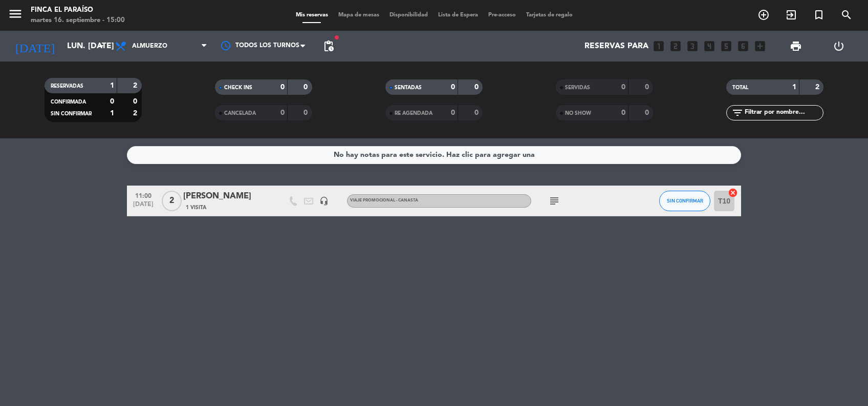 This screenshot has width=868, height=406. Describe the element at coordinates (847, 15) in the screenshot. I see `i: search` at that location.